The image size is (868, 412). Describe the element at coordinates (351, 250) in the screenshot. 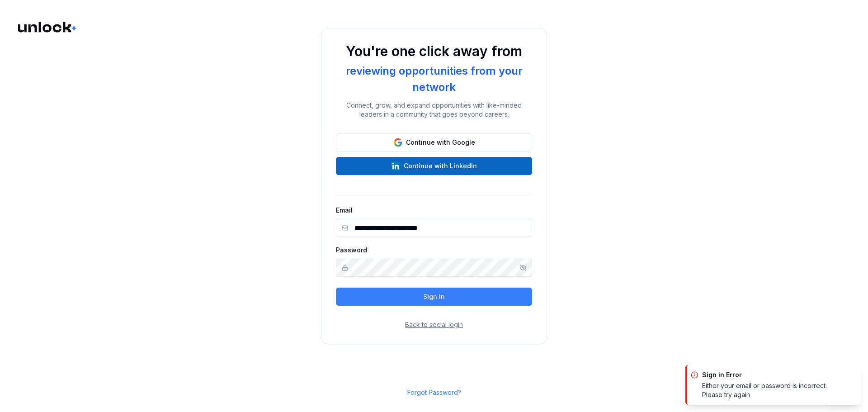

I see `label: Password` at that location.